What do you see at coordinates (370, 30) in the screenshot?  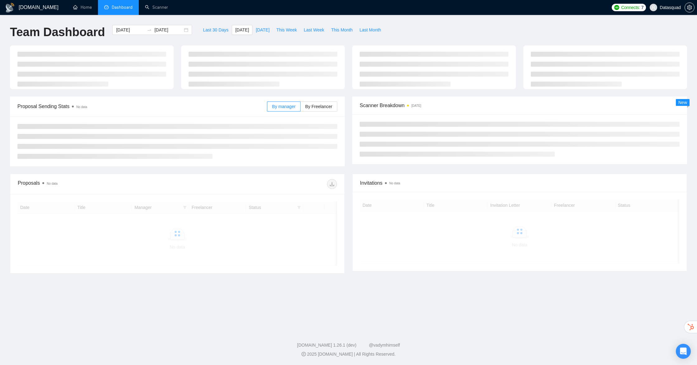 I see `button: Last Month` at bounding box center [370, 30].